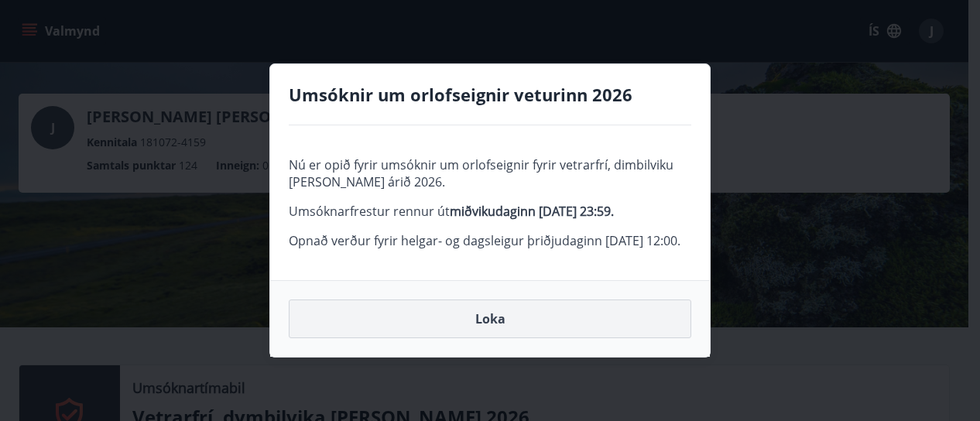  Describe the element at coordinates (490, 211) in the screenshot. I see `p: Umsóknarfrestur rennur út` at that location.